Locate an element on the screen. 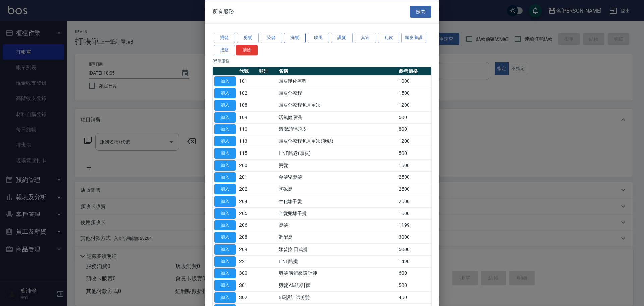 The width and height of the screenshot is (644, 306). td: 頭皮全療程 is located at coordinates (337, 93).